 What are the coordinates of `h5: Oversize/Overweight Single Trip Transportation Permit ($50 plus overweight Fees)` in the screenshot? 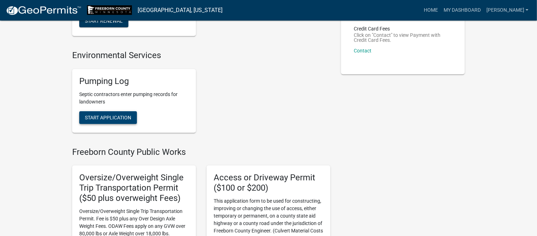 It's located at (134, 188).